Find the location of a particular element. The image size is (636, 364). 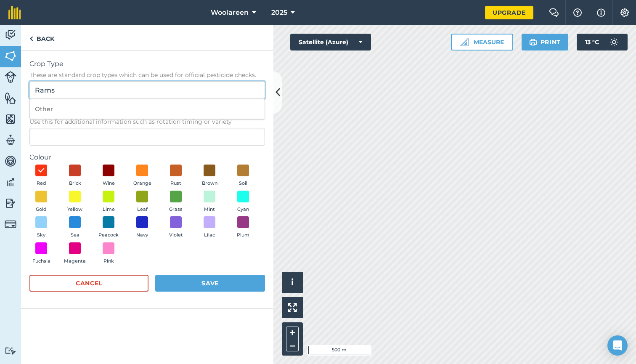

span: These are standard crop types which can be used for official pesticide checks. is located at coordinates (147, 75).